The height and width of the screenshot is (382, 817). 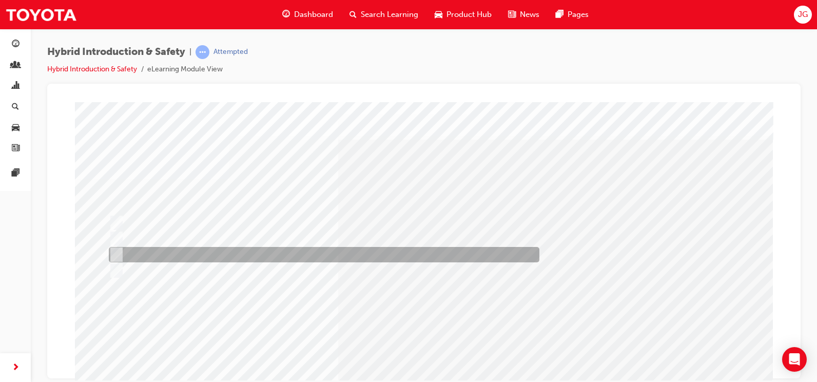 I want to click on button: JG, so click(x=802, y=14).